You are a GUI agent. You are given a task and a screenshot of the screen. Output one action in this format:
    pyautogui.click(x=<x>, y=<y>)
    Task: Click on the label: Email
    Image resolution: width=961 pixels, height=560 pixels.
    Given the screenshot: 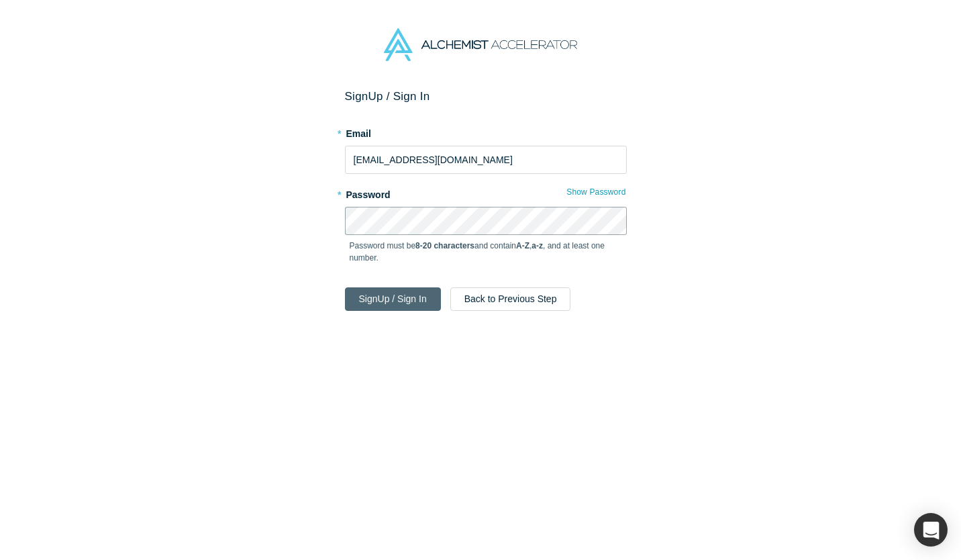 What is the action you would take?
    pyautogui.click(x=486, y=132)
    